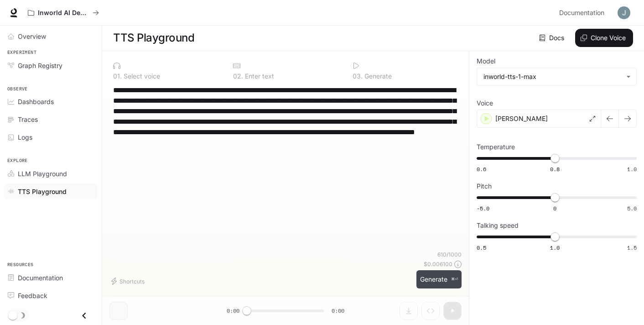 This screenshot has height=325, width=644. What do you see at coordinates (624, 13) in the screenshot?
I see `button: User avatar` at bounding box center [624, 13].